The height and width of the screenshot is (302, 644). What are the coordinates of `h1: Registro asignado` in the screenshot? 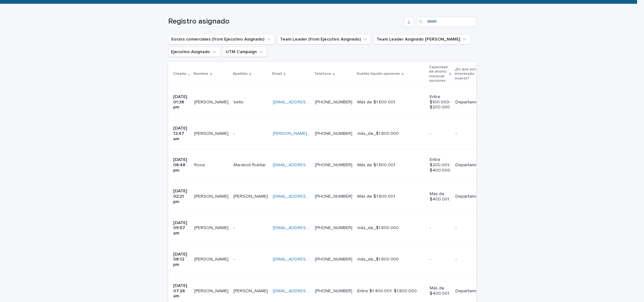 It's located at (285, 21).